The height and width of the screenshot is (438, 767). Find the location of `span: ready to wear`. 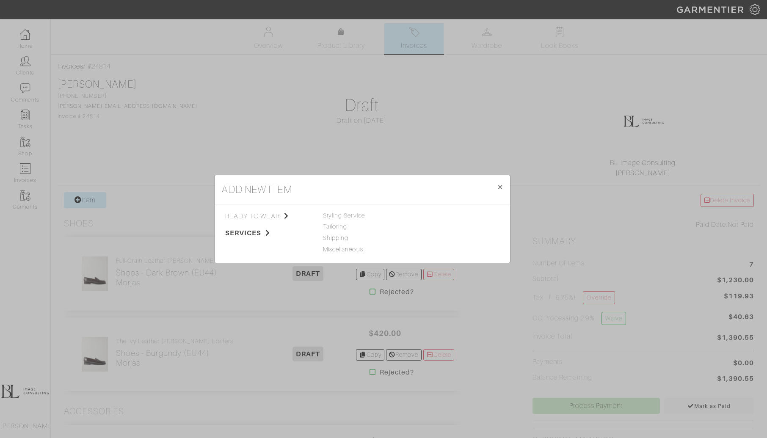

span: ready to wear is located at coordinates (267, 216).